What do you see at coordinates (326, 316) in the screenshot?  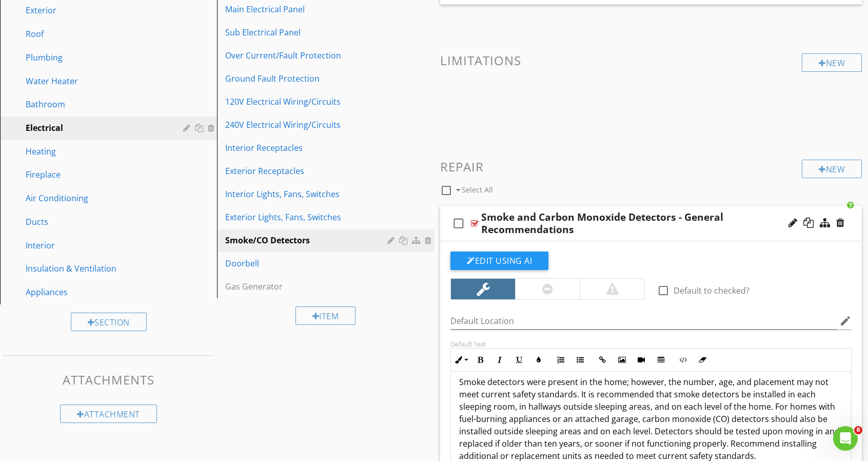 I see `div: Item` at bounding box center [326, 316].